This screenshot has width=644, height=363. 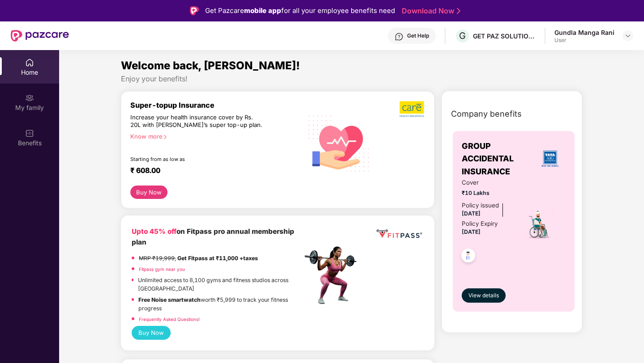 I want to click on img: svg+xml;base64,PHN2ZyB3aWR0aD0iMjAiIGhlaWdodD0iMjAiIHZpZXdCb3g9IjAgMCAyMCAyMCIgZmlsbD0ibm9uZSIgeG..., so click(x=30, y=98).